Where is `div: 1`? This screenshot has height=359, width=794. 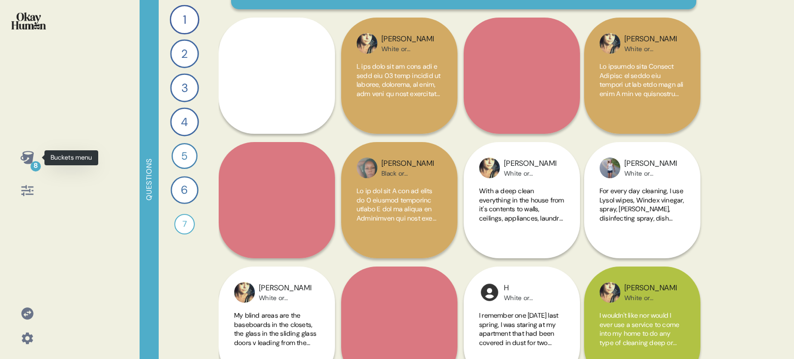
div: 1 is located at coordinates (184, 19).